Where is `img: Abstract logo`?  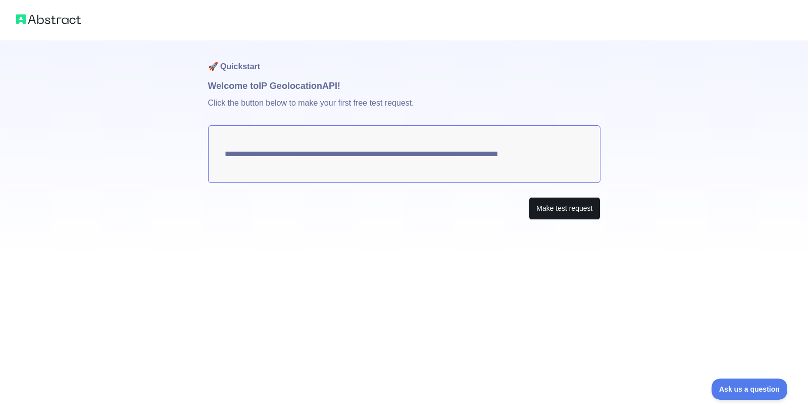 img: Abstract logo is located at coordinates (48, 19).